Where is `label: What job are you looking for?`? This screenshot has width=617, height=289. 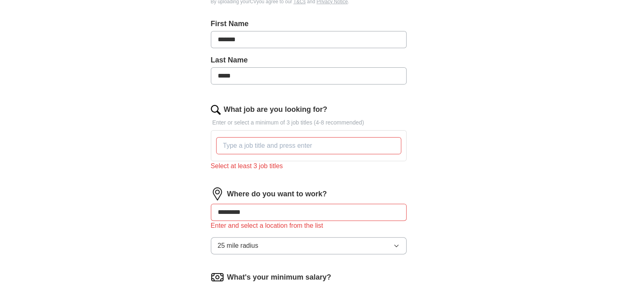
label: What job are you looking for? is located at coordinates (276, 109).